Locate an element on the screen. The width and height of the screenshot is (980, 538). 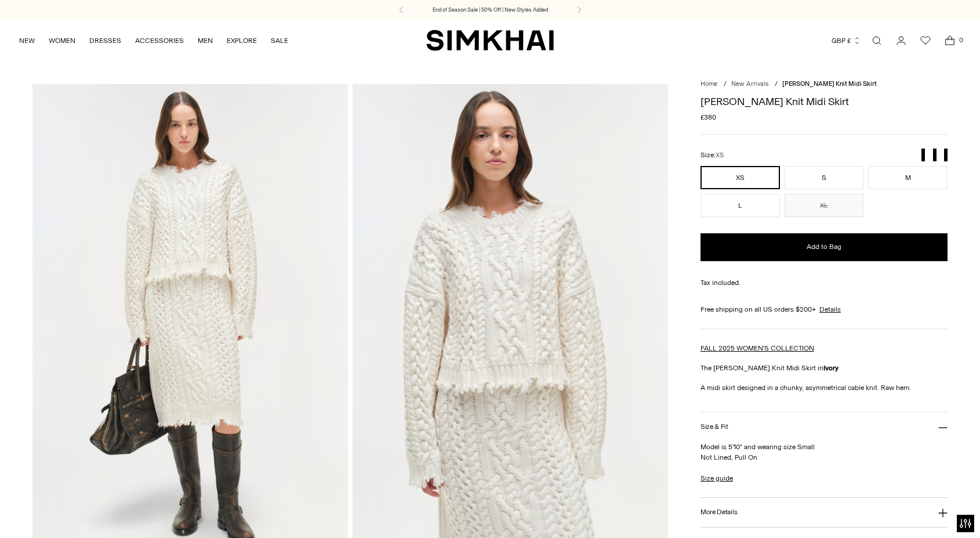
p: Model is 5'10" and wearing size Small Not Lined, Pull On is located at coordinates (824, 452).